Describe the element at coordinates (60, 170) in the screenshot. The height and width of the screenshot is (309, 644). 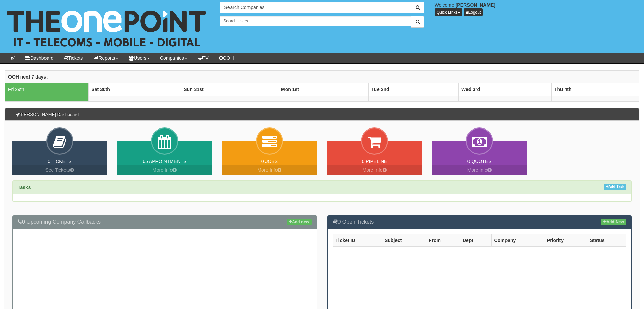
I see `a: See Tickets` at that location.